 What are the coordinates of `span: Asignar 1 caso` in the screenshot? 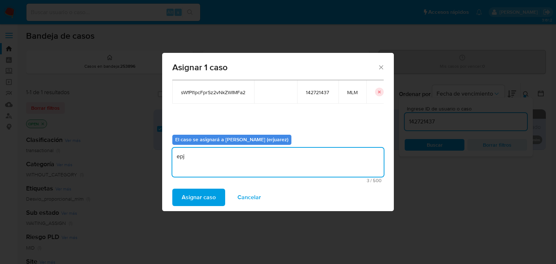 It's located at (275, 67).